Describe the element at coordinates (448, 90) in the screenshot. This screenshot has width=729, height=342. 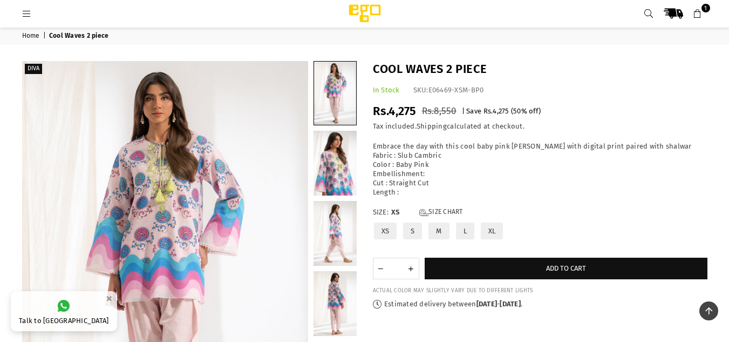
I see `div: SKU:` at that location.